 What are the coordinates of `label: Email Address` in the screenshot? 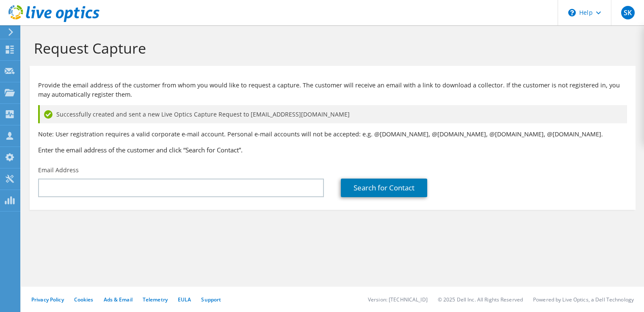 It's located at (59, 170).